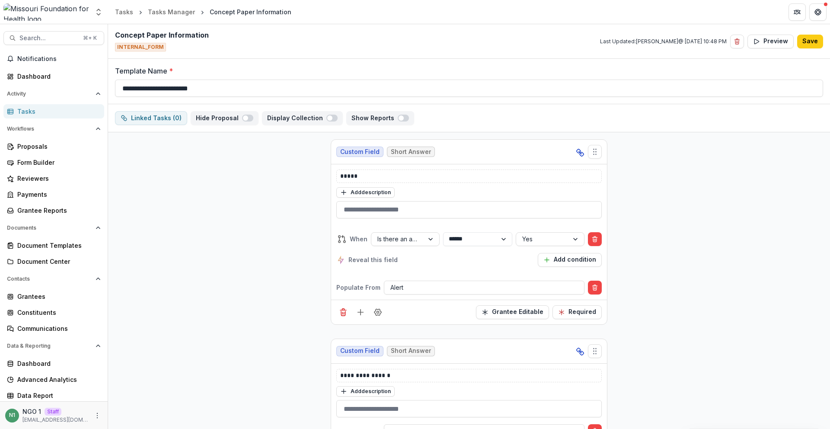 The height and width of the screenshot is (429, 830). What do you see at coordinates (797, 12) in the screenshot?
I see `button: Partners` at bounding box center [797, 12].